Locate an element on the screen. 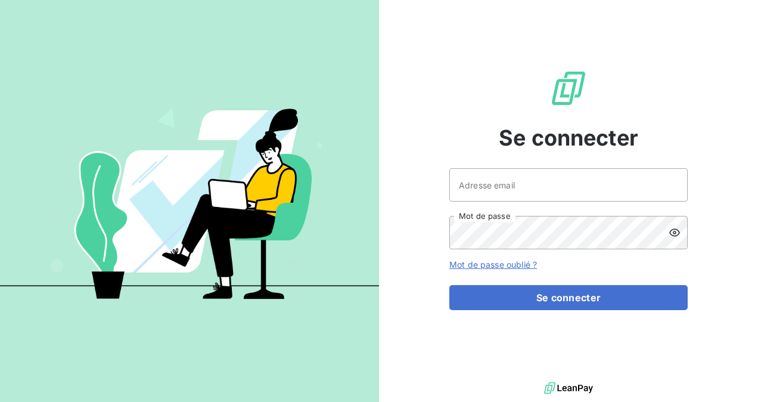 The width and height of the screenshot is (758, 402). a: Mot de passe oublié ? is located at coordinates (493, 264).